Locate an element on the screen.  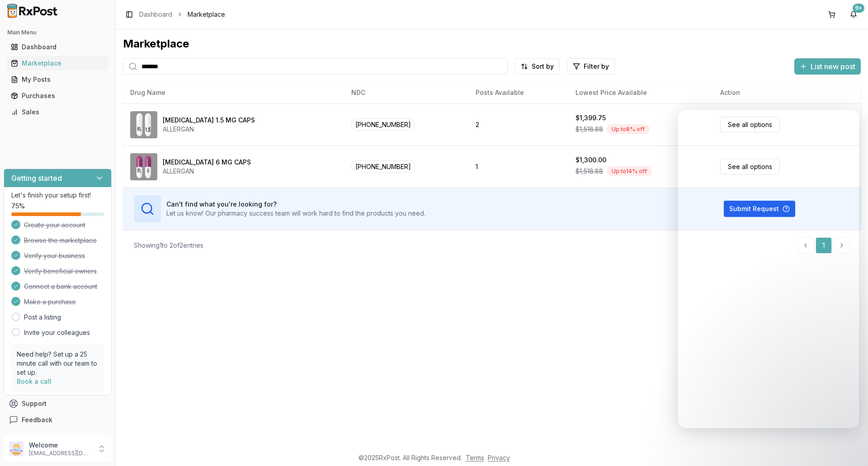
button: Purchases is located at coordinates (57, 96).